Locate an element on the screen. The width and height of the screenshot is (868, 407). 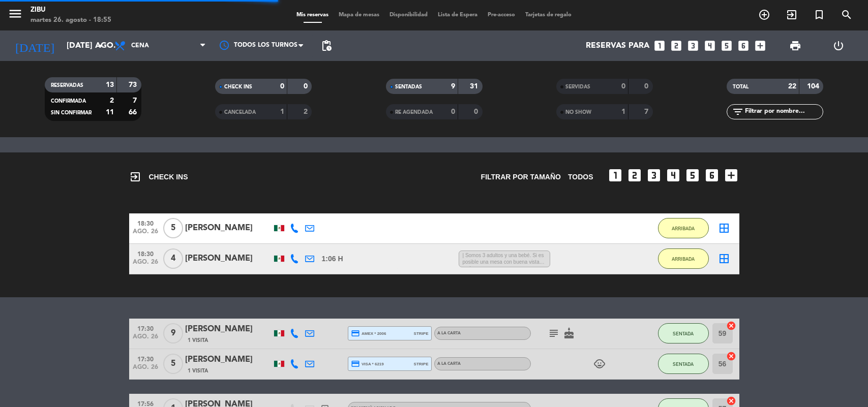
i: search is located at coordinates (846, 15).